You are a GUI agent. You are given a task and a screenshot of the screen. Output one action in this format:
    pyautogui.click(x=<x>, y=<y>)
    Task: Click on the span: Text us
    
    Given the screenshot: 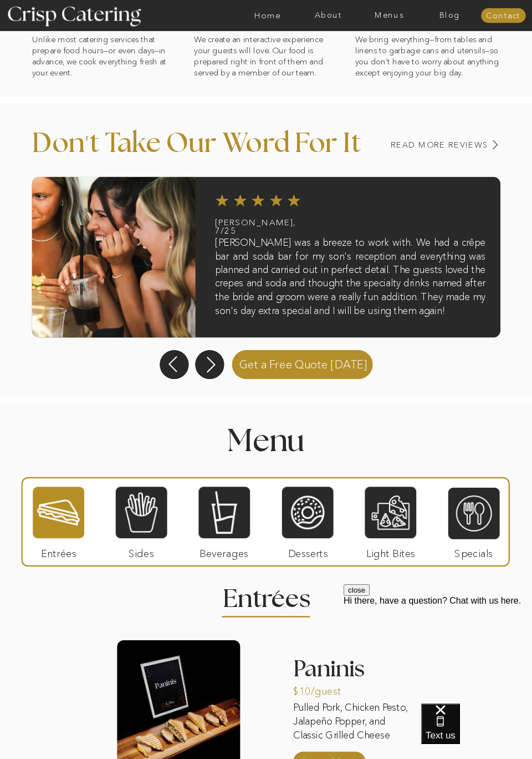 What is the action you would take?
    pyautogui.click(x=20, y=32)
    